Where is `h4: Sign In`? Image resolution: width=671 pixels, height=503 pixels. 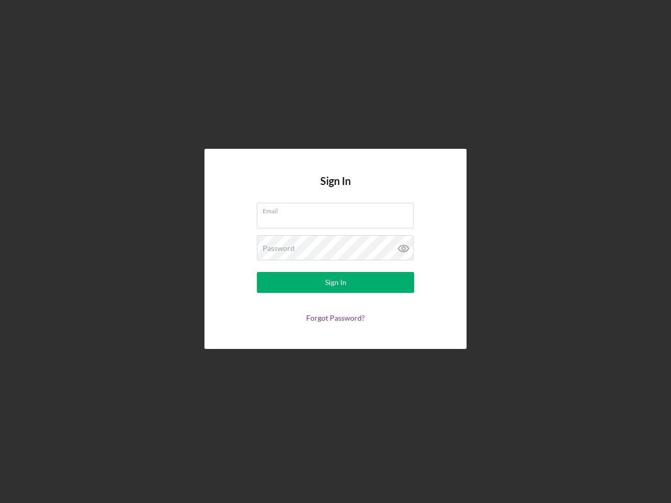
h4: Sign In is located at coordinates (335, 189).